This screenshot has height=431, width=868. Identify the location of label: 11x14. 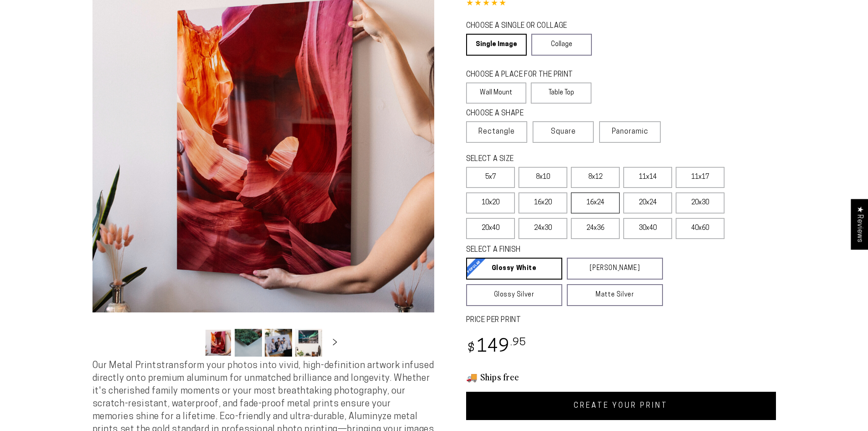
(647, 177).